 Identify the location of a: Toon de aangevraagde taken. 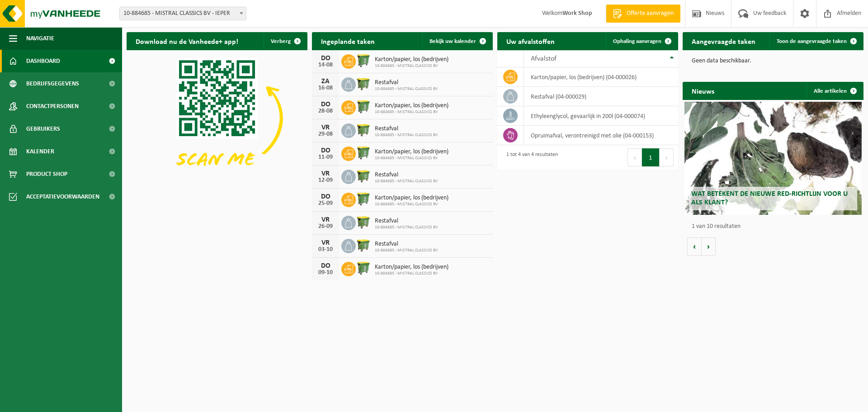
(816, 41).